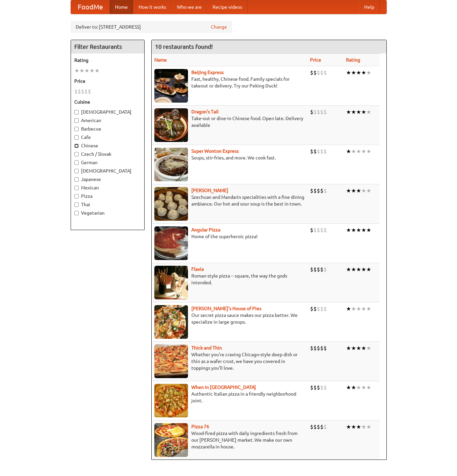  I want to click on label: Barbecue, so click(108, 129).